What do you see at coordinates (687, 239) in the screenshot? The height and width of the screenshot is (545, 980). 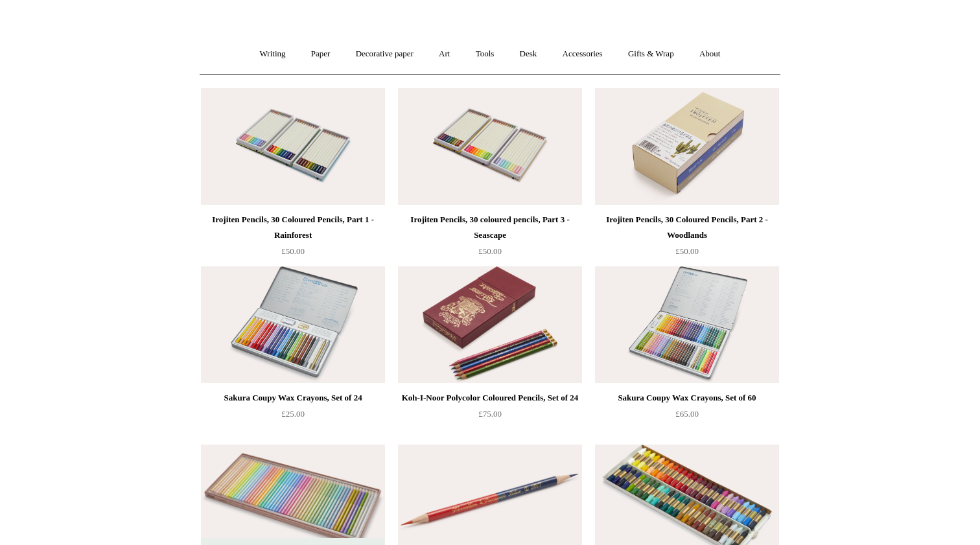 I see `a: Irojiten Pencils, 30 Coloured Pencils, Part 2 - Woodlands £50.00` at bounding box center [687, 239].